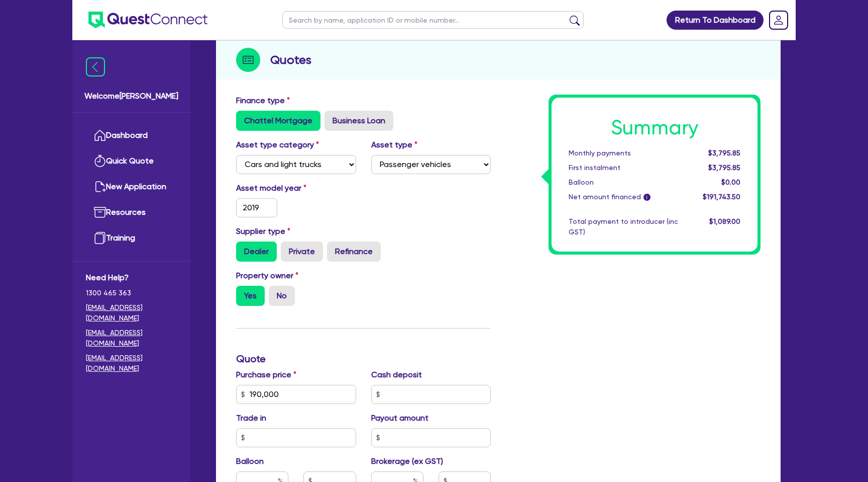  Describe the element at coordinates (131, 293) in the screenshot. I see `span: 1300 465 363` at that location.